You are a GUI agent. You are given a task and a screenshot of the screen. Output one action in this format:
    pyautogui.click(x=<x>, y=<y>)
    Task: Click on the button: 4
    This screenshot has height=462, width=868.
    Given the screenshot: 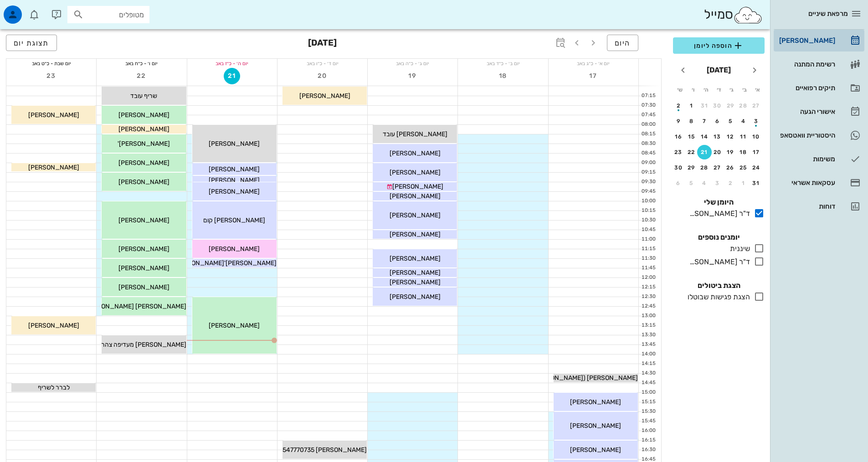 What is the action you would take?
    pyautogui.click(x=704, y=184)
    